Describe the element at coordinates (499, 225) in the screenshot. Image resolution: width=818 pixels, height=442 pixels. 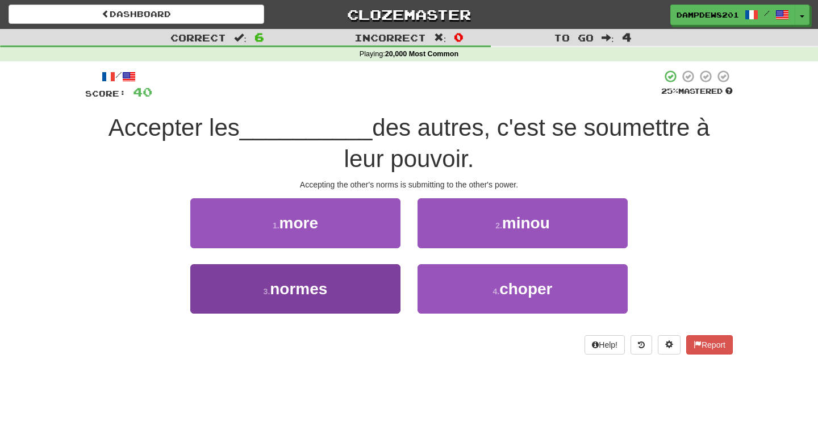
I see `small: 2 .` at that location.